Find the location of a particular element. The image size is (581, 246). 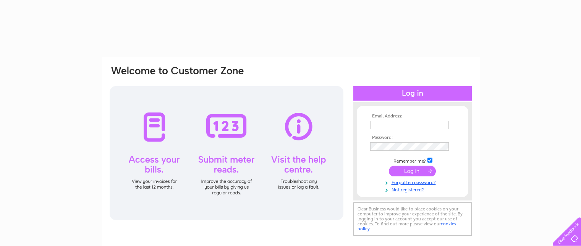

a: Forgotten password? is located at coordinates (413, 181).